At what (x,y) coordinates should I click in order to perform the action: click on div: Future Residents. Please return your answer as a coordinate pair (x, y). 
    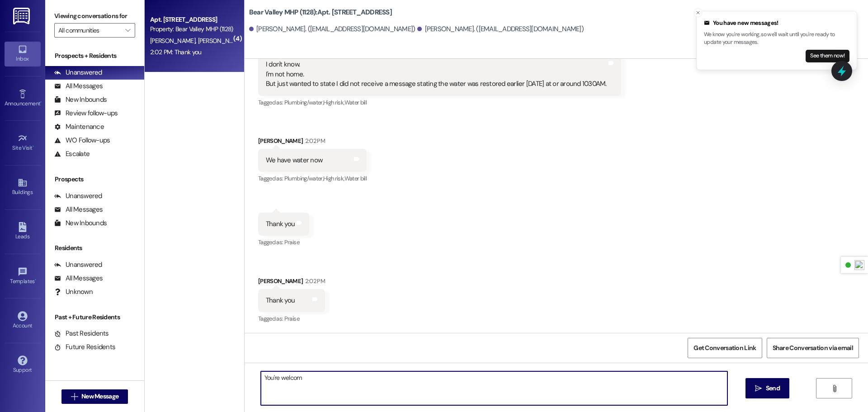
    Looking at the image, I should click on (85, 347).